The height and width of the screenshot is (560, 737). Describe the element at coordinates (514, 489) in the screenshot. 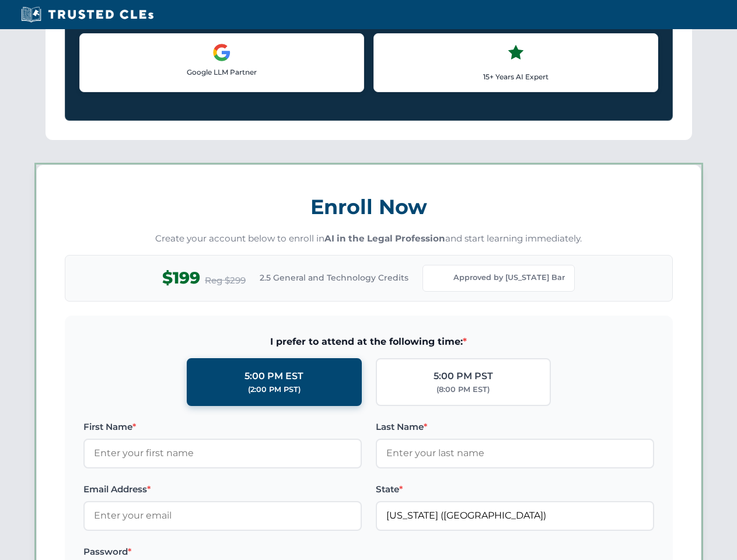

I see `label: State` at that location.